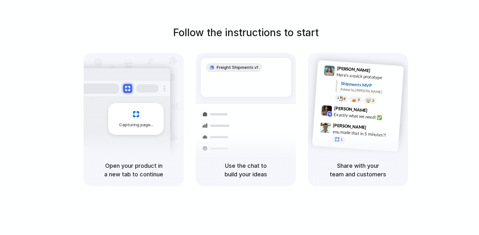  What do you see at coordinates (368, 77) in the screenshot?
I see `div: Here's a quick prototype` at bounding box center [368, 77].